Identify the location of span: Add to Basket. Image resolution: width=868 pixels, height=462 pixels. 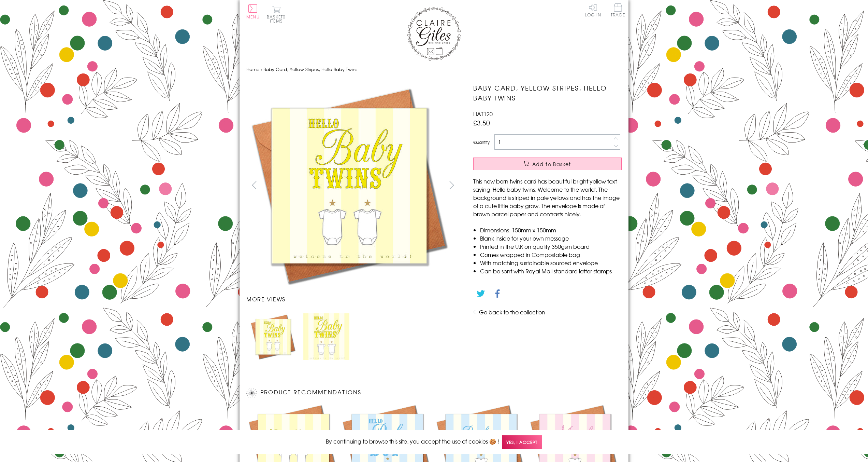
(552, 164).